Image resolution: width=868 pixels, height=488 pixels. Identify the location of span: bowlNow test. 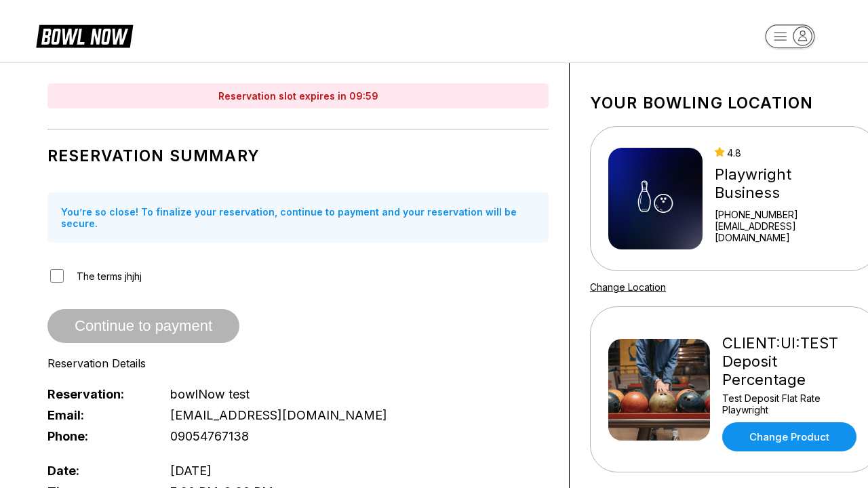
(209, 394).